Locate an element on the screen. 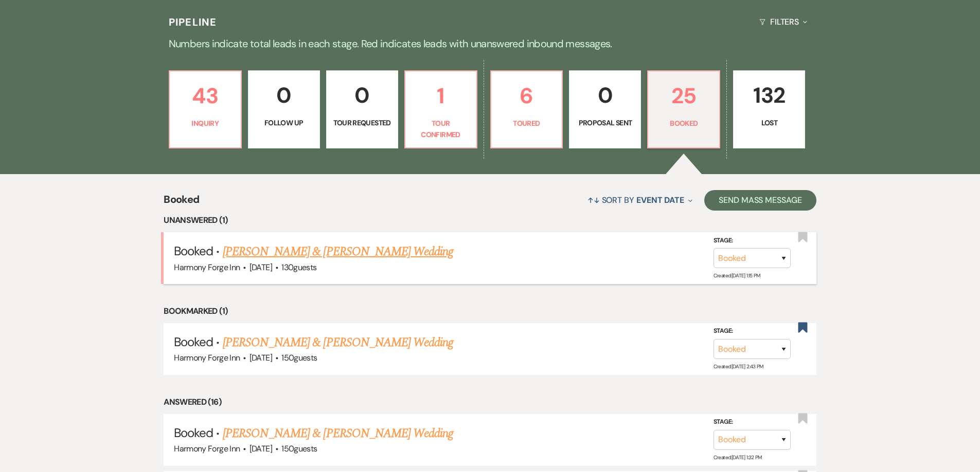 Image resolution: width=980 pixels, height=472 pixels. a: 25Booked is located at coordinates (683, 109).